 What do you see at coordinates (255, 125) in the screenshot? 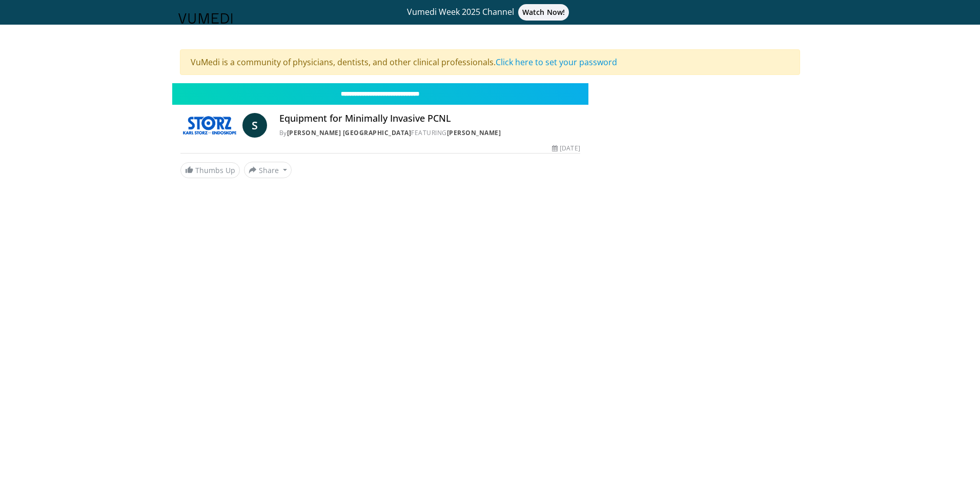
I see `span: S` at bounding box center [255, 125].